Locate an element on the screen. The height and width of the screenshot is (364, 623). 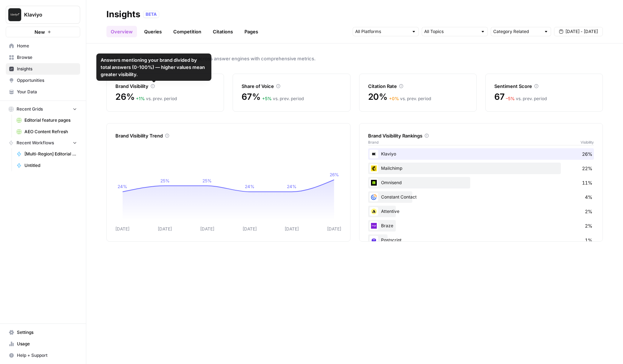
span: Opportunities is located at coordinates (47, 80).